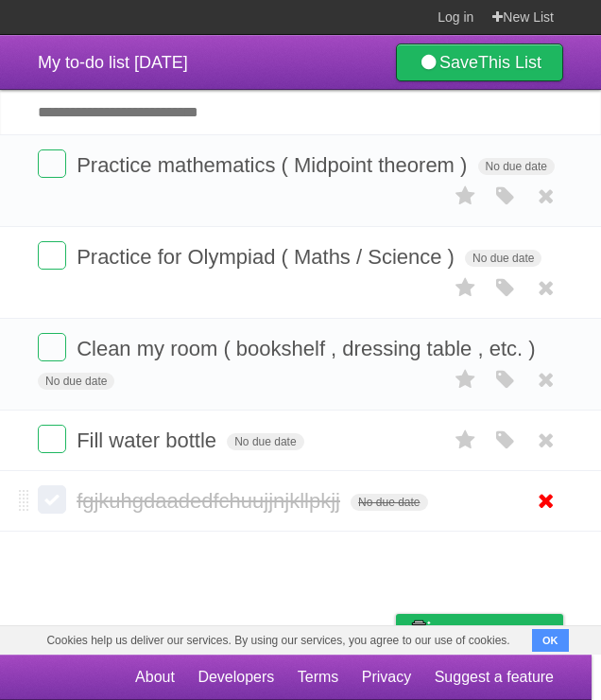 The width and height of the screenshot is (601, 700). I want to click on a: Buy me a coffee, so click(479, 631).